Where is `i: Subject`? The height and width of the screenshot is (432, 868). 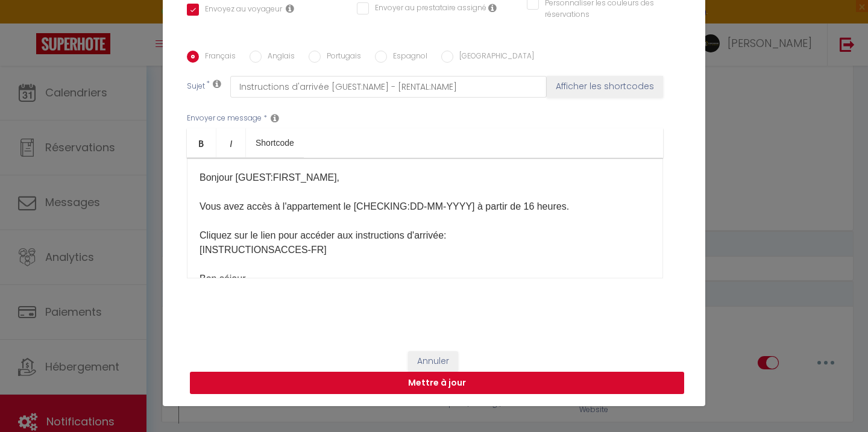 i: Subject is located at coordinates (217, 84).